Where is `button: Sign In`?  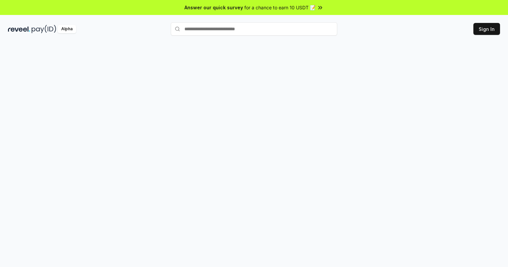 button: Sign In is located at coordinates (486, 29).